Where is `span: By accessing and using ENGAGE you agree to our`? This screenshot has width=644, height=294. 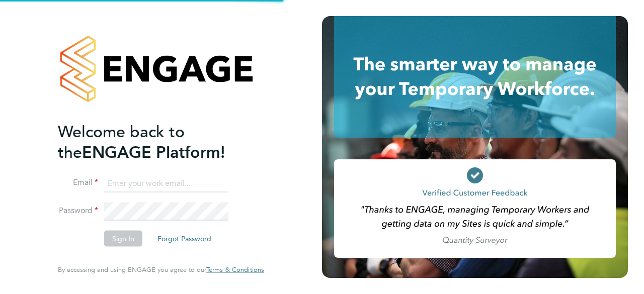
span: By accessing and using ENGAGE you agree to our is located at coordinates (161, 269).